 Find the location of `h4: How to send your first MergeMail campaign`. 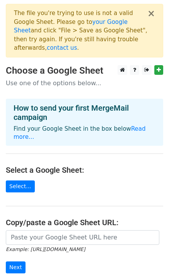

h4: How to send your first MergeMail campaign is located at coordinates (84, 113).